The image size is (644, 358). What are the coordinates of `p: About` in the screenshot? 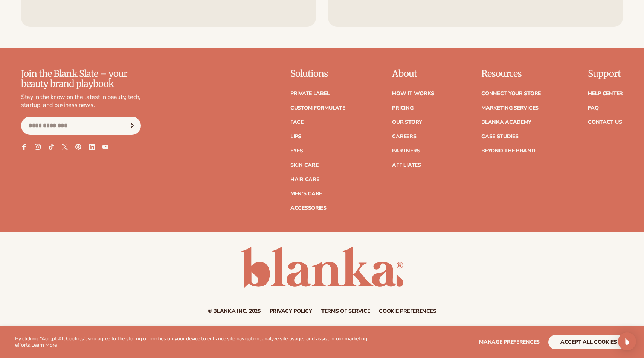 It's located at (414, 74).